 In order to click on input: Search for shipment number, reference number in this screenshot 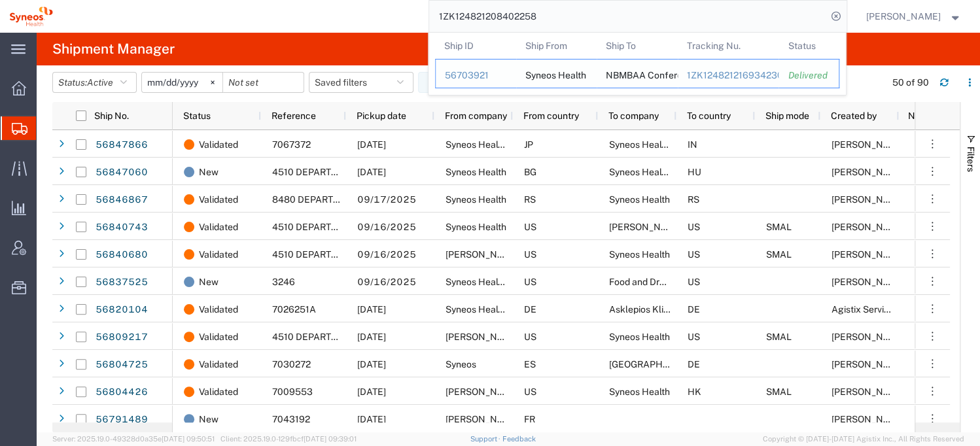, I will do `click(627, 16)`.